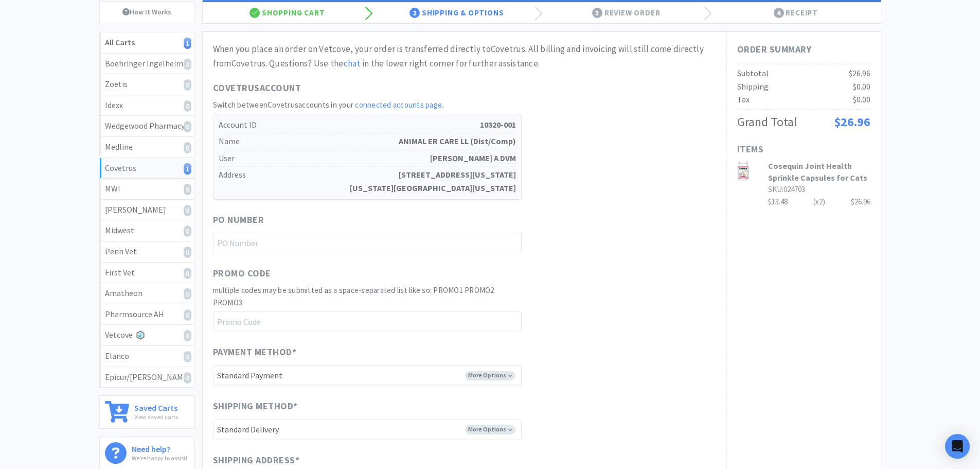  Describe the element at coordinates (147, 251) in the screenshot. I see `div: Penn Vet` at that location.